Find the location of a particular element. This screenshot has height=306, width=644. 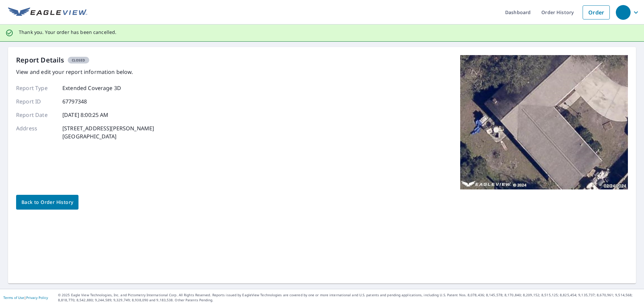

p: Report Date is located at coordinates (36, 115).